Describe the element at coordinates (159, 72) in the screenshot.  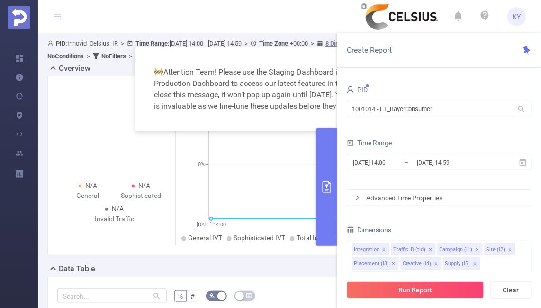
I see `span: warning` at that location.